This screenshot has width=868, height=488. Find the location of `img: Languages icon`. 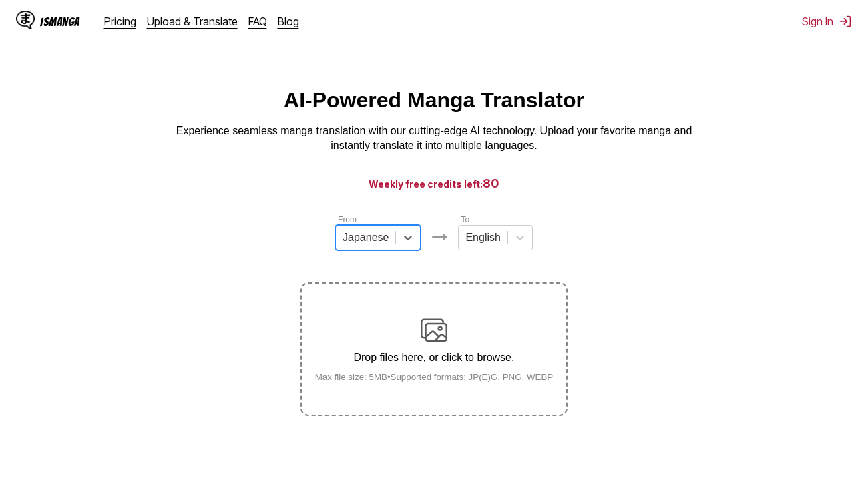

img: Languages icon is located at coordinates (439, 237).